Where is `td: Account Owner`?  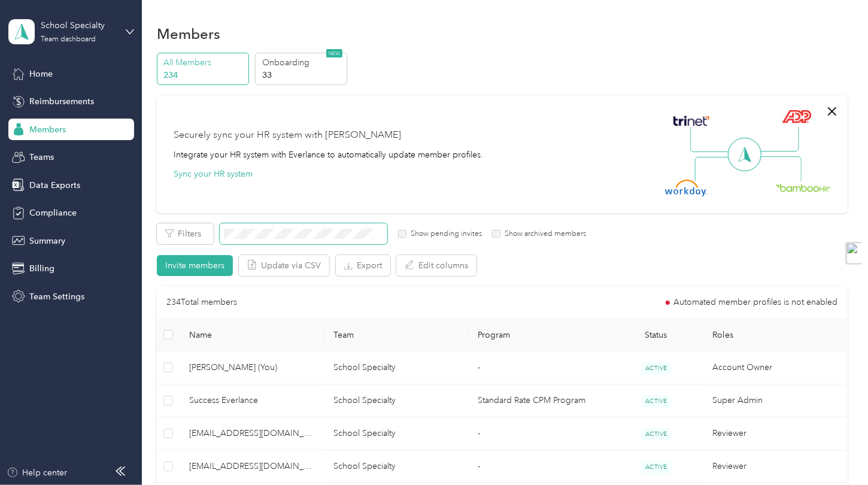
td: Account Owner is located at coordinates (775, 367).